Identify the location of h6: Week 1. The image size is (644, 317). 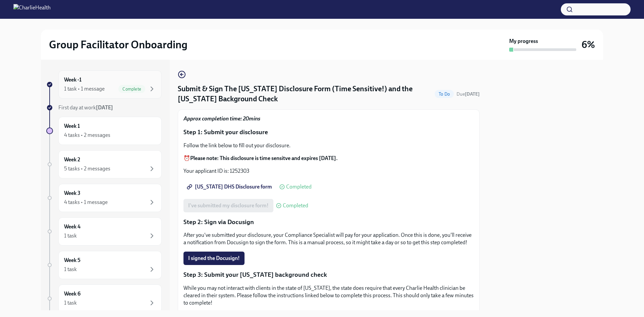
(72, 126).